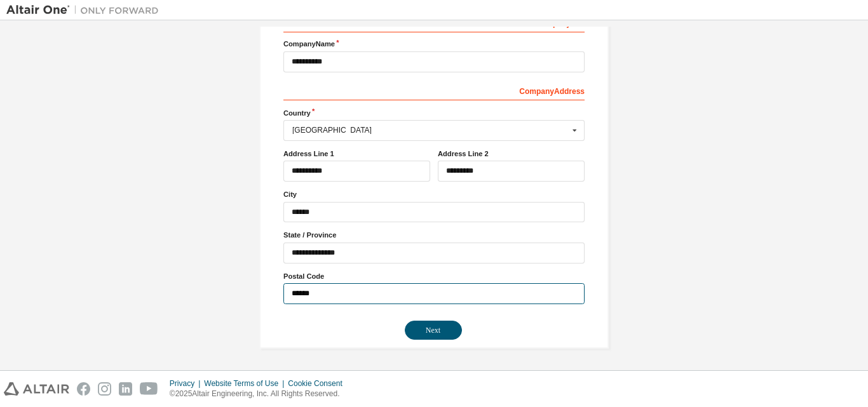  Describe the element at coordinates (434, 113) in the screenshot. I see `label: Country` at that location.